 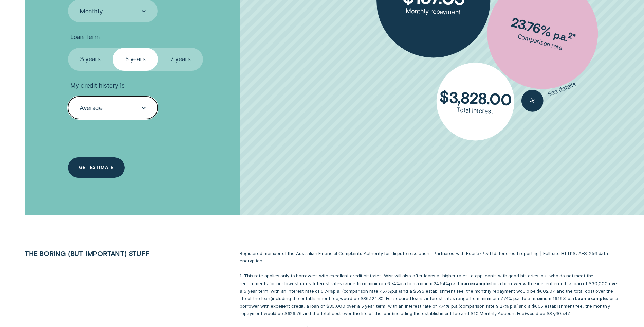 I want to click on div: Monthly, so click(x=91, y=11).